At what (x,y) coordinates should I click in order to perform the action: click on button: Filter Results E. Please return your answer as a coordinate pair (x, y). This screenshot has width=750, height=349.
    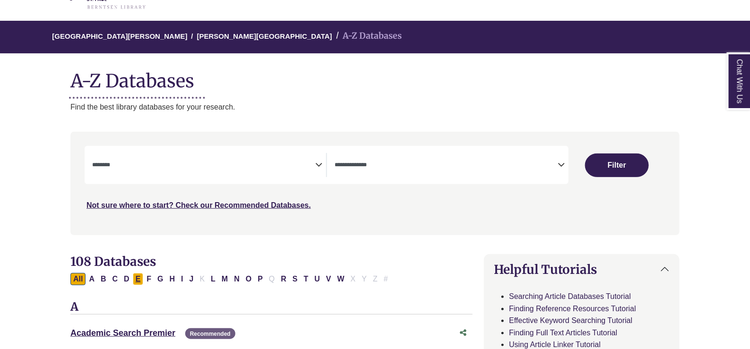
    Looking at the image, I should click on (138, 279).